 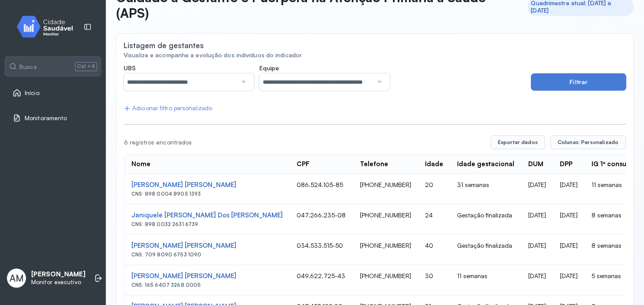 I want to click on div: Visualize e acompanhe a evolução dos indivíduos do indicador, so click(x=375, y=55).